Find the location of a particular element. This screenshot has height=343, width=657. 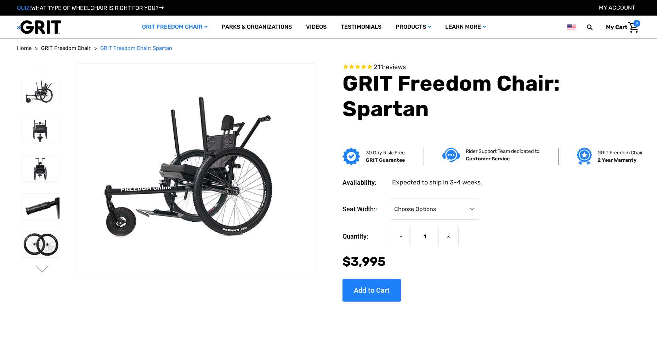

span: GRIT Freedom Chair: Spartan is located at coordinates (136, 48).